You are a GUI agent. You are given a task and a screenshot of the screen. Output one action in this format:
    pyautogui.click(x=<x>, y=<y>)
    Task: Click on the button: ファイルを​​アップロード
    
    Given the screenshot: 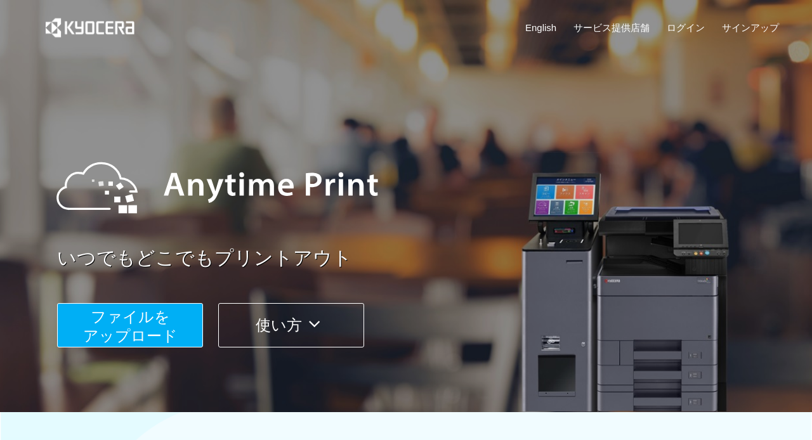 What is the action you would take?
    pyautogui.click(x=130, y=326)
    